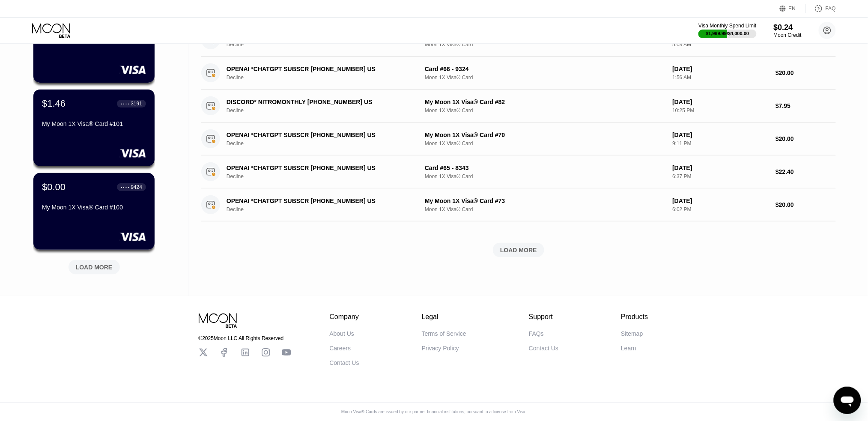  What do you see at coordinates (545, 69) in the screenshot?
I see `div: Card #66 - 9324` at bounding box center [545, 69].